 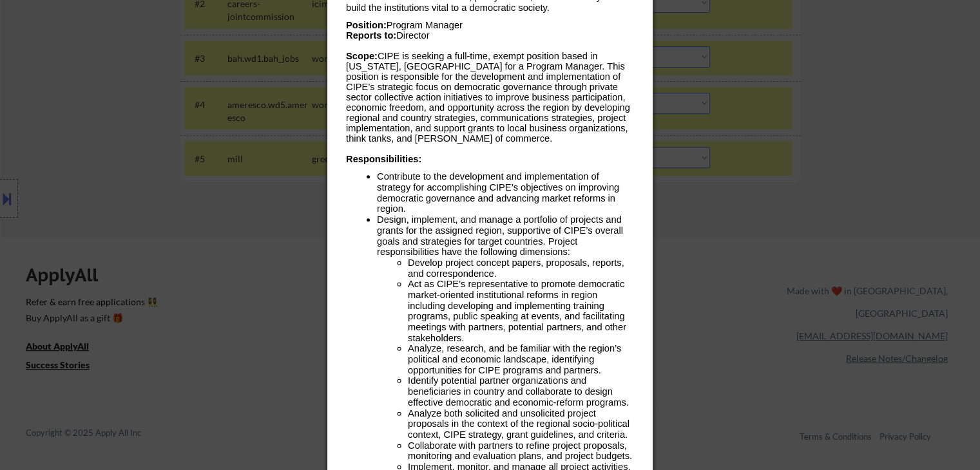 I want to click on span: Develop project concept papers, proposals, reports, and correspondence., so click(x=516, y=268).